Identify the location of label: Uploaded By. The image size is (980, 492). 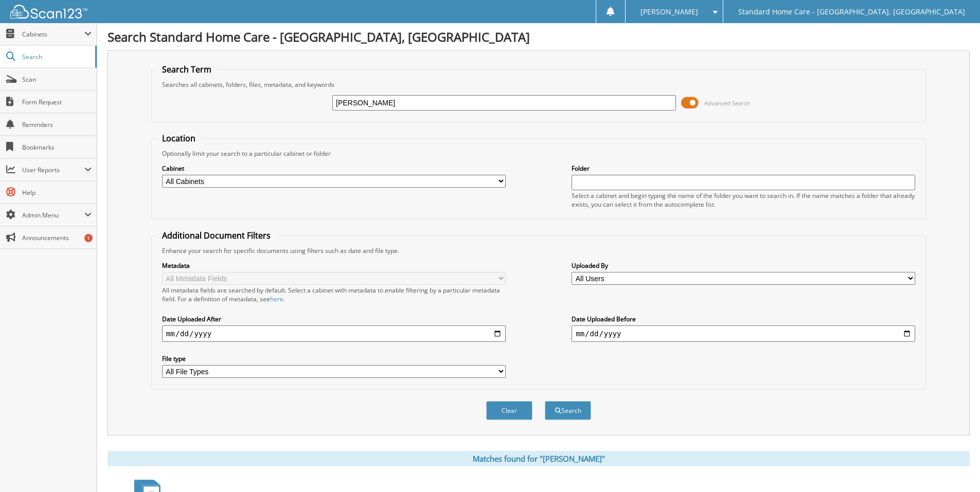
(744, 265).